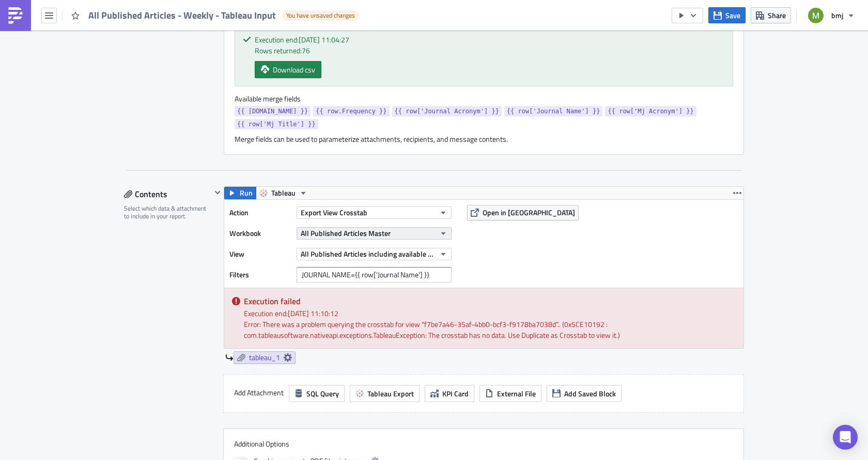 The image size is (868, 460). What do you see at coordinates (553, 111) in the screenshot?
I see `a: {{ row['Journal Name'] }}` at bounding box center [553, 111].